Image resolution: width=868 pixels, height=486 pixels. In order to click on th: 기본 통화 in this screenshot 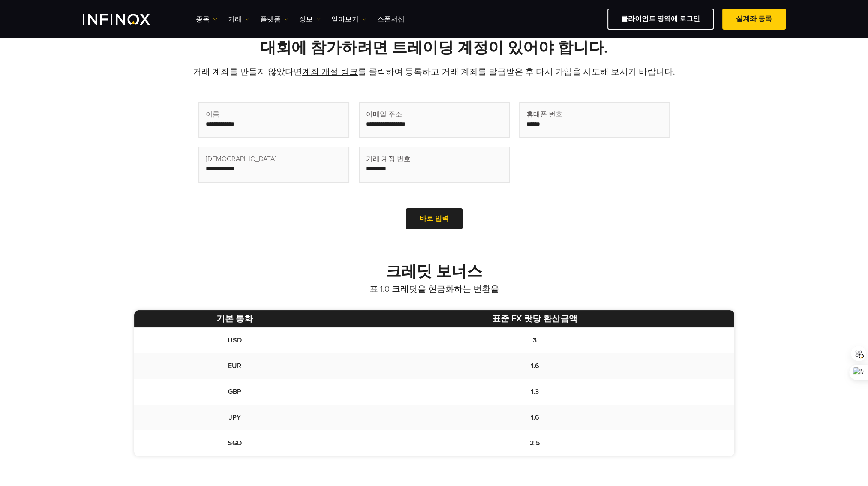, I will do `click(235, 319)`.